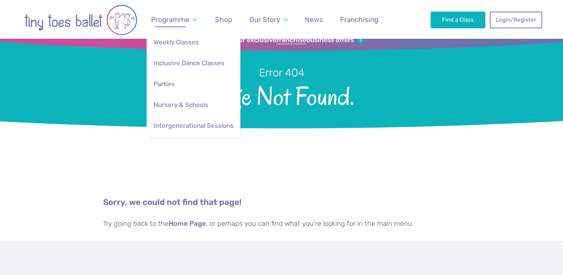  What do you see at coordinates (359, 19) in the screenshot?
I see `a: Franchising` at bounding box center [359, 19].